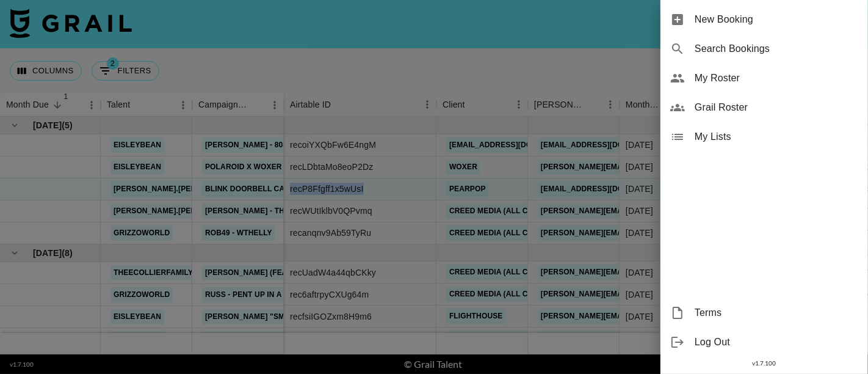 This screenshot has width=868, height=374. What do you see at coordinates (764, 108) in the screenshot?
I see `div: Grail Roster` at bounding box center [764, 108].